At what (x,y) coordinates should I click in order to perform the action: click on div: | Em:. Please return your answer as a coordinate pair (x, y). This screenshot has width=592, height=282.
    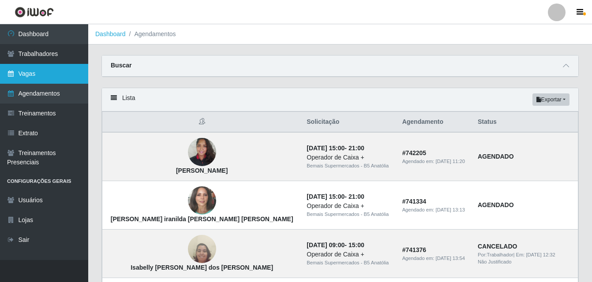
    Looking at the image, I should click on (525, 255).